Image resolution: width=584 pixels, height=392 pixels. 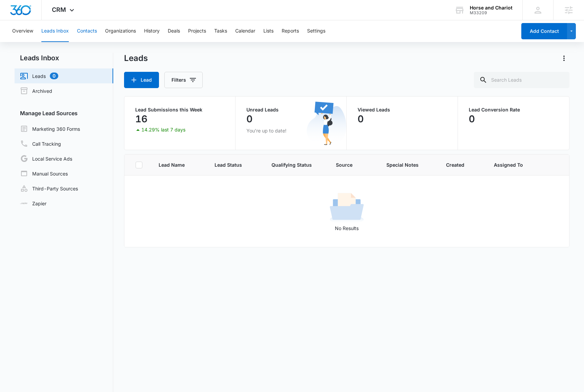 I want to click on span: Created, so click(x=462, y=165).